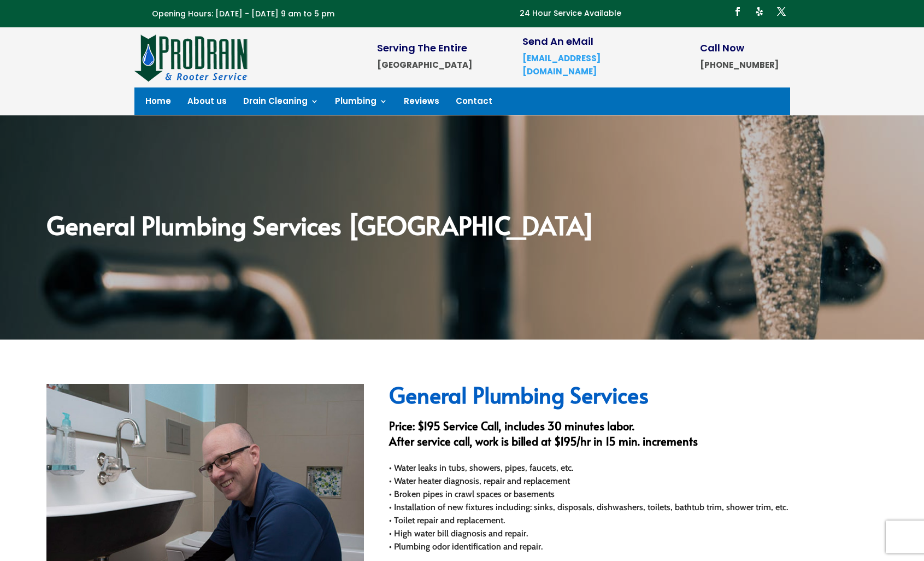 The image size is (924, 561). Describe the element at coordinates (361, 104) in the screenshot. I see `a: Plumbing` at that location.